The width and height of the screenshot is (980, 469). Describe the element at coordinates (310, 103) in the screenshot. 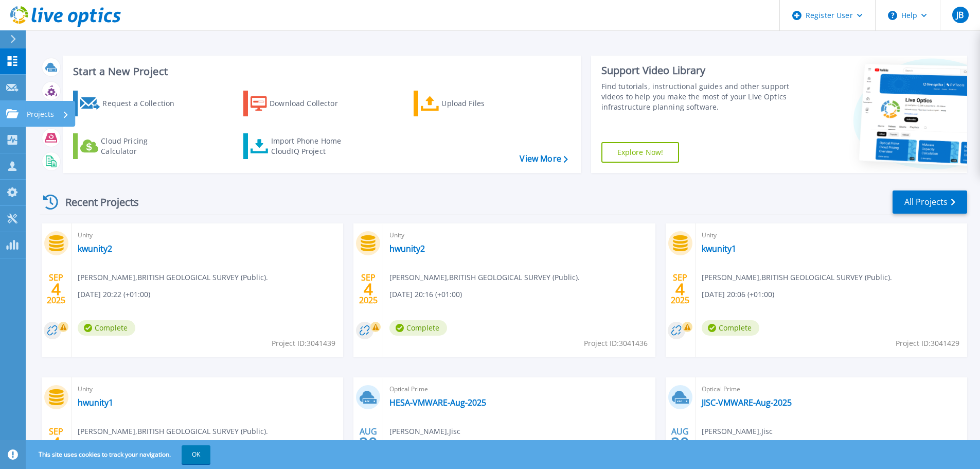

I see `div: Download Collector` at that location.